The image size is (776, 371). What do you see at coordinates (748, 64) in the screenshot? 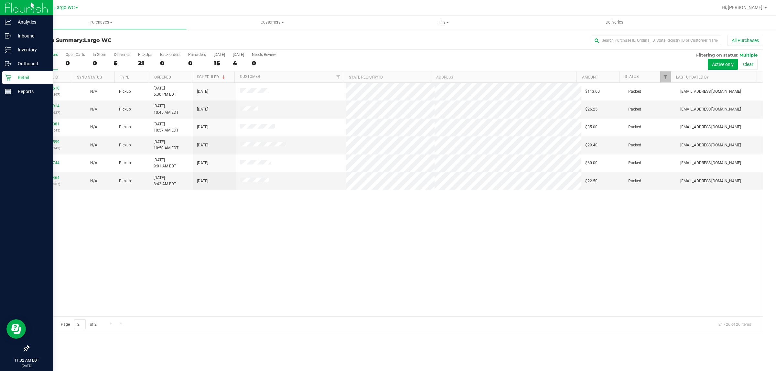
I see `button: Clear` at bounding box center [748, 64].